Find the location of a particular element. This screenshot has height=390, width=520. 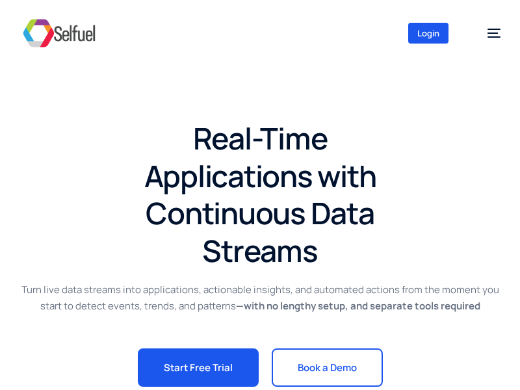

span: Login is located at coordinates (428, 33).